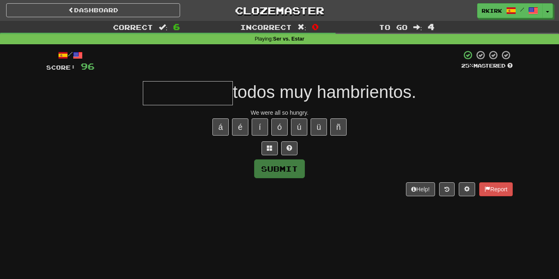 The width and height of the screenshot is (559, 279). I want to click on button: Submit, so click(279, 169).